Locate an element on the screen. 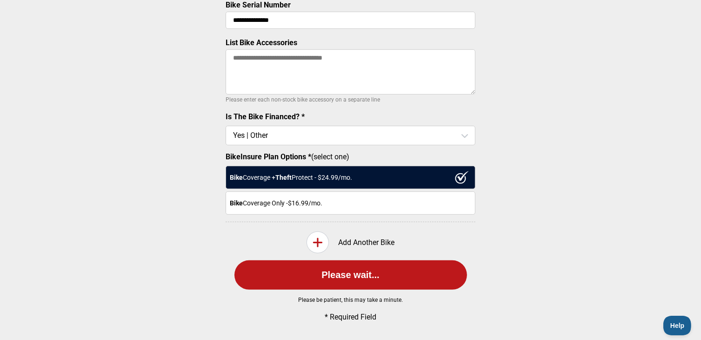  p: Please be patient, this may take a minute. is located at coordinates (351, 300).